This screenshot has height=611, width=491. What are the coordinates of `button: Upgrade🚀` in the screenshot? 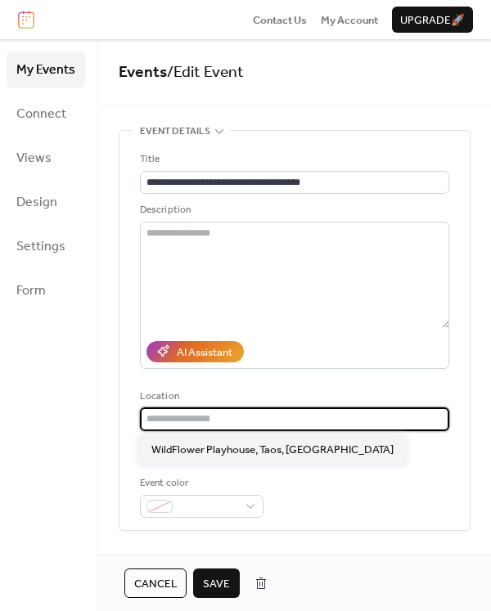 It's located at (432, 20).